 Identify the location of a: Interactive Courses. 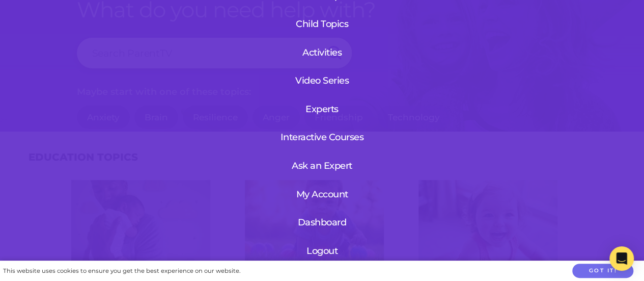
(322, 137).